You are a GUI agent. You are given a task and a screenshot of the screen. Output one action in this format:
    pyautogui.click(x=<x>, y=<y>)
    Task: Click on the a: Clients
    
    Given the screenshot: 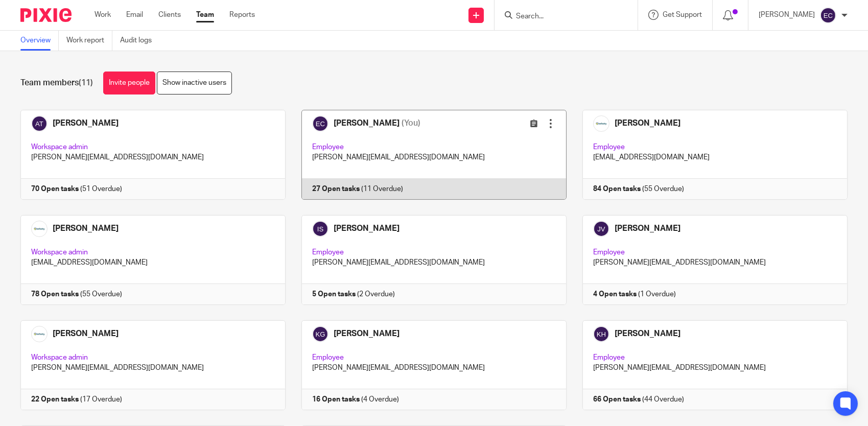 What is the action you would take?
    pyautogui.click(x=170, y=15)
    